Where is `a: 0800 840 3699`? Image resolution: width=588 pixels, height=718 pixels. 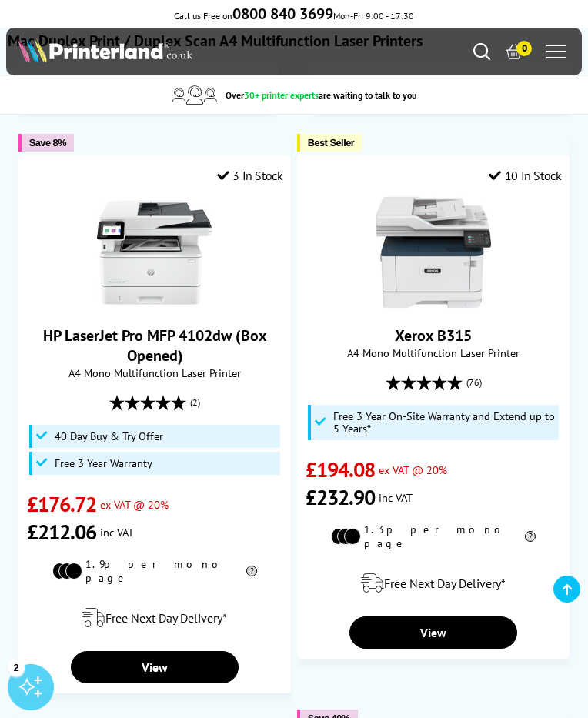
a: 0800 840 3699 is located at coordinates (282, 16).